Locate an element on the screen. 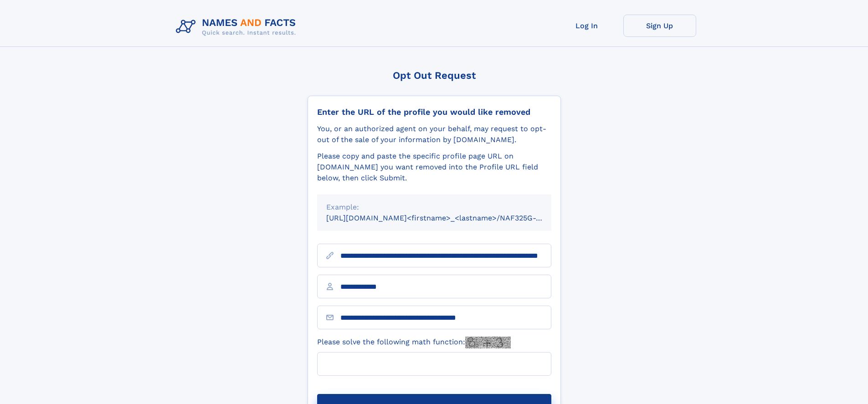  div: Enter the URL of the profile you would like removed is located at coordinates (434, 112).